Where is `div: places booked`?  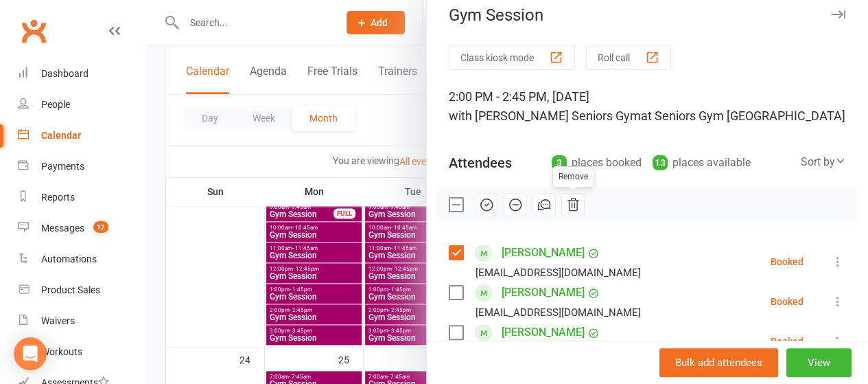
div: places booked is located at coordinates (596, 163).